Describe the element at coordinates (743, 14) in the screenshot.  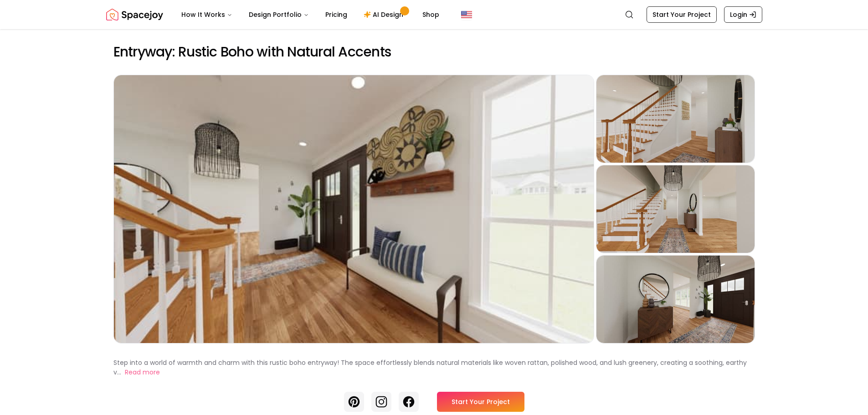
I see `a: Login` at that location.